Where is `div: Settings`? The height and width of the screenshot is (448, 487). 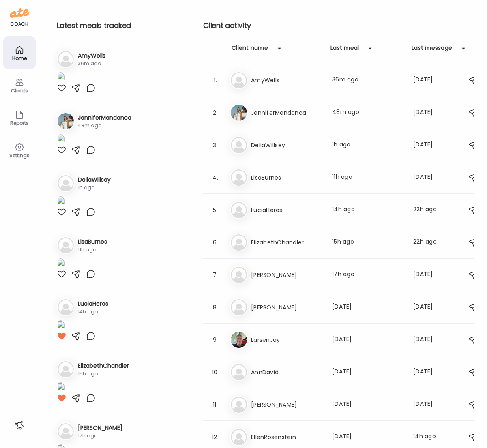
div: Settings is located at coordinates (19, 156).